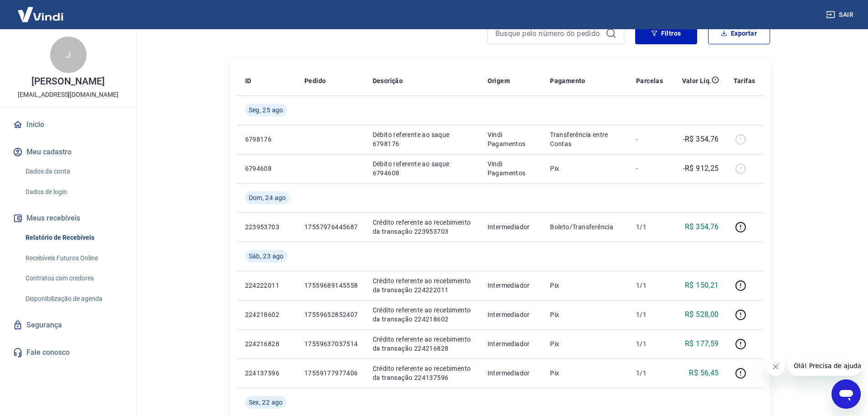 The width and height of the screenshot is (868, 416). I want to click on a: Contratos com credores, so click(74, 278).